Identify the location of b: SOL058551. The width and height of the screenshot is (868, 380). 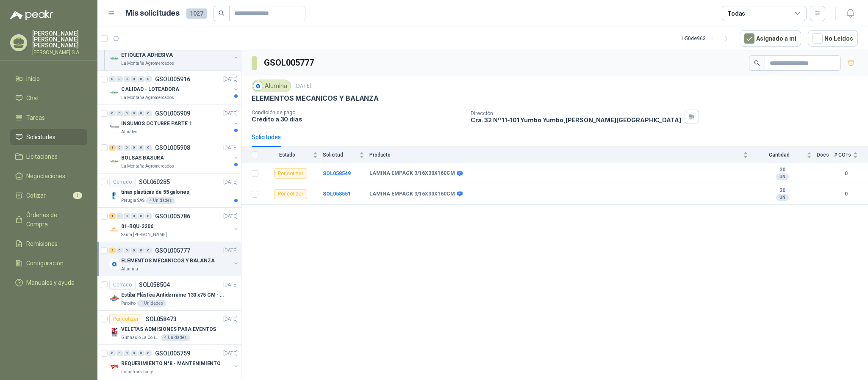
(336, 194).